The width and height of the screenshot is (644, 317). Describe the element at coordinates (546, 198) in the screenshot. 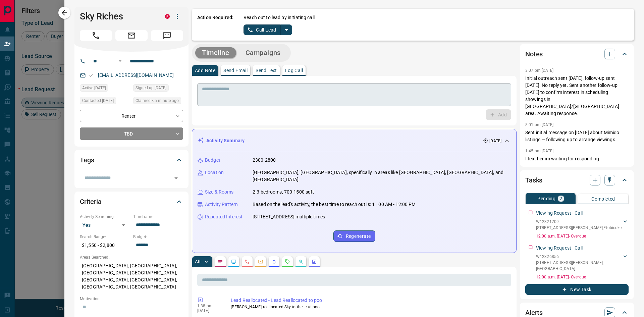

I see `p: Pending` at that location.